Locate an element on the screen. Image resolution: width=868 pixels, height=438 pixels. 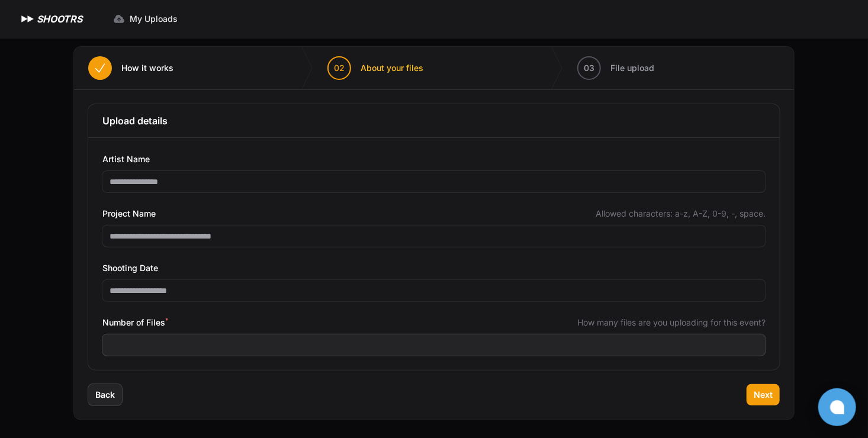
span: File upload is located at coordinates (633, 68).